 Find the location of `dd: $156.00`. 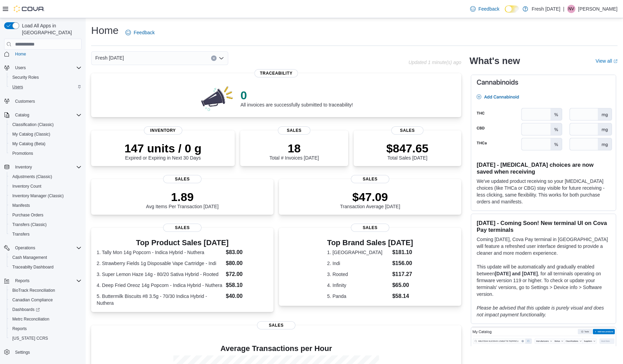

dd: $156.00 is located at coordinates (403, 263).